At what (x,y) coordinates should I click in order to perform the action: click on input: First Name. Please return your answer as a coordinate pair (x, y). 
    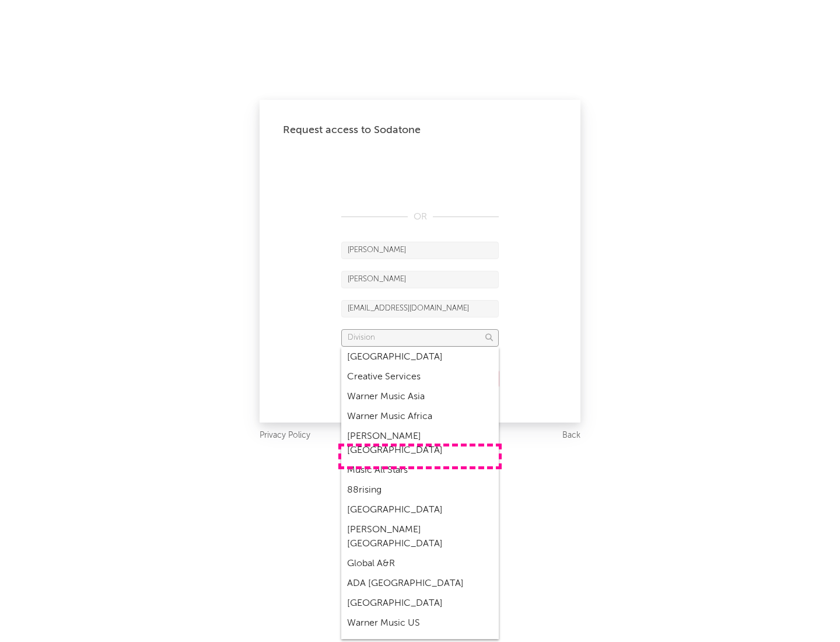
    Looking at the image, I should click on (420, 250).